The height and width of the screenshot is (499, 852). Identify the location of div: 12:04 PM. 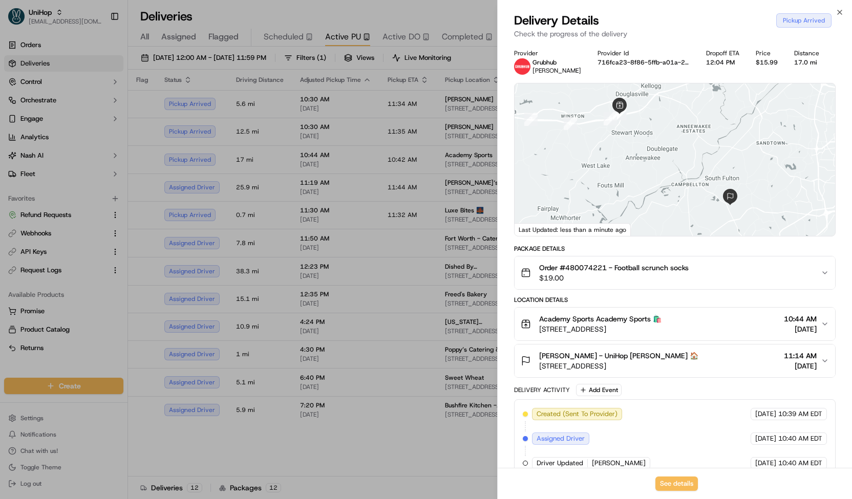
(722, 62).